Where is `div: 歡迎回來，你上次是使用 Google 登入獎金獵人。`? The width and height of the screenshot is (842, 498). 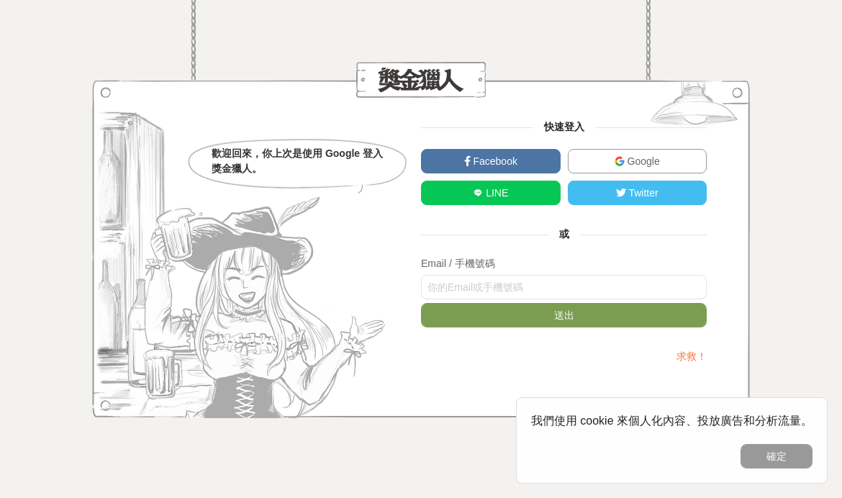 div: 歡迎回來，你上次是使用 Google 登入獎金獵人。 is located at coordinates (300, 161).